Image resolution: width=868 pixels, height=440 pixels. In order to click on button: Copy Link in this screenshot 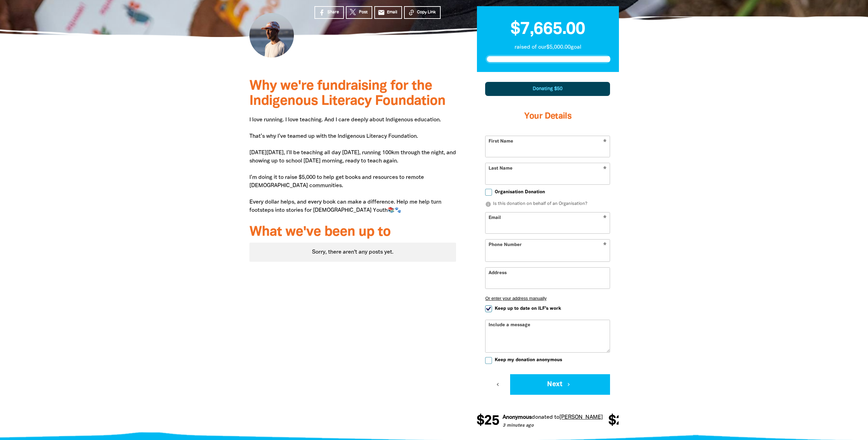, I will do `click(422, 12)`.